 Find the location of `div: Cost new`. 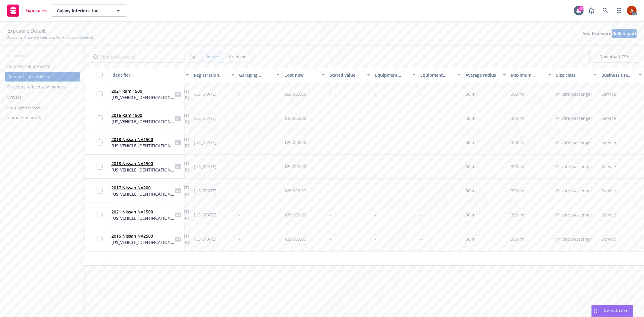

div: Cost new is located at coordinates (302, 75).